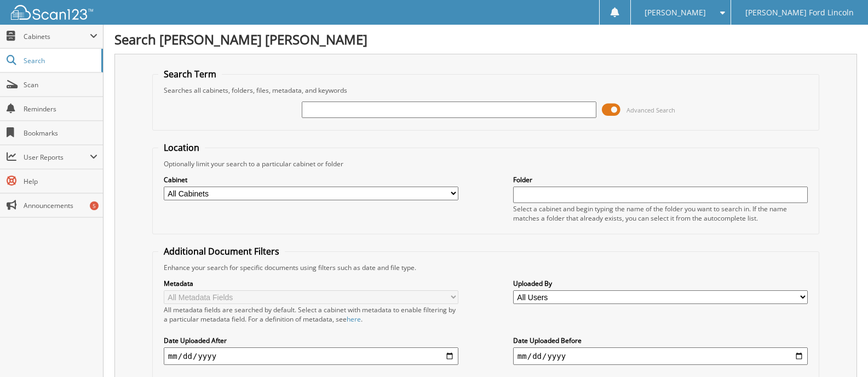 The image size is (868, 377). I want to click on legend: Additional Document Filters, so click(221, 251).